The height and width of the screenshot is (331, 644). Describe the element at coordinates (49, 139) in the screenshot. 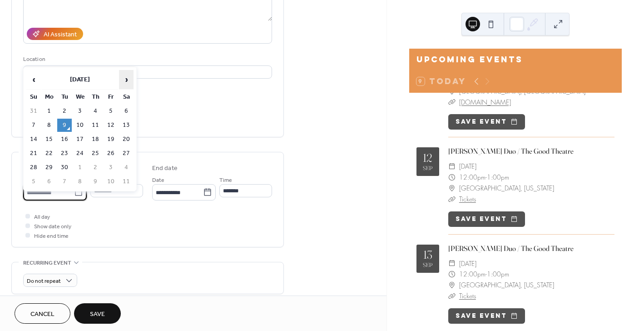

I see `td: 15` at that location.